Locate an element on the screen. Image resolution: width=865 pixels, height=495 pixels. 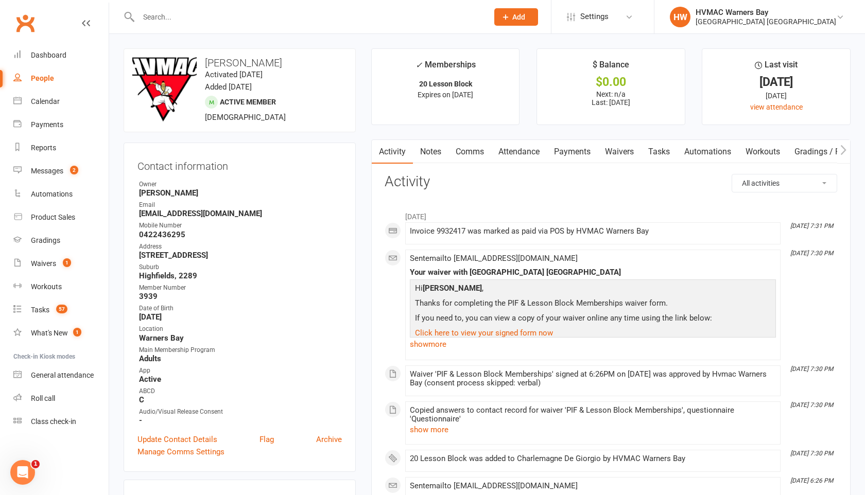
a: Calendar is located at coordinates (61, 101).